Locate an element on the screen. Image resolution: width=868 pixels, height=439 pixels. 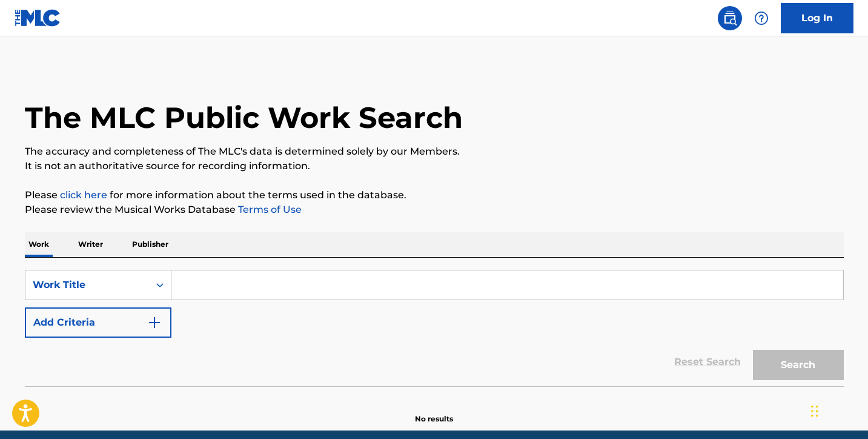
a: Log In is located at coordinates (817, 18).